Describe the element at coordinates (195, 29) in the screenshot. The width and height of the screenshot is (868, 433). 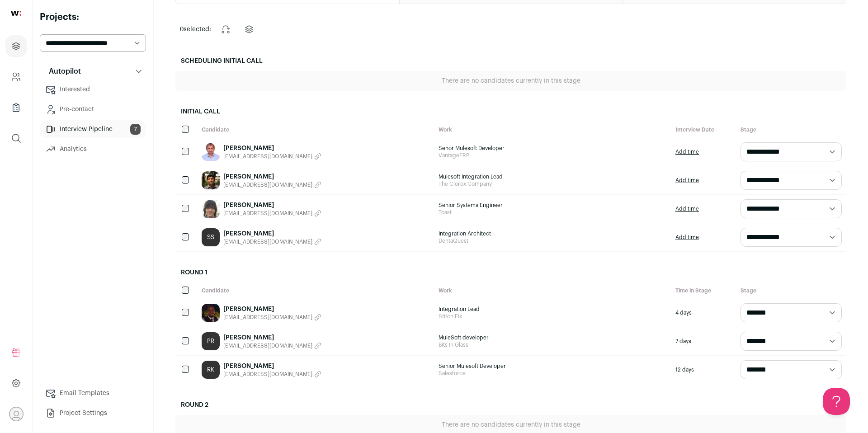
I see `span: selected:` at that location.